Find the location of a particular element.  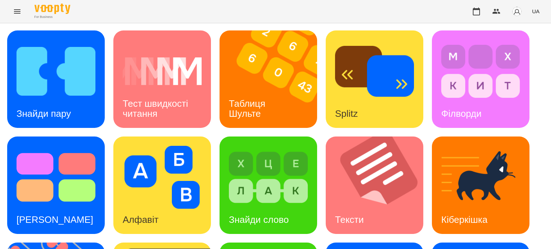

span: UA is located at coordinates (536, 11).